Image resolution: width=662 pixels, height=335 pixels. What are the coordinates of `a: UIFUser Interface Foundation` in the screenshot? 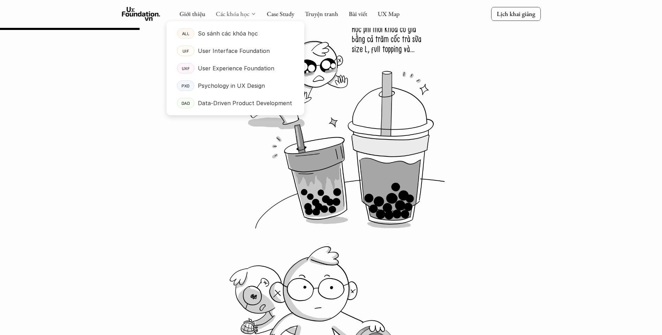 It's located at (235, 51).